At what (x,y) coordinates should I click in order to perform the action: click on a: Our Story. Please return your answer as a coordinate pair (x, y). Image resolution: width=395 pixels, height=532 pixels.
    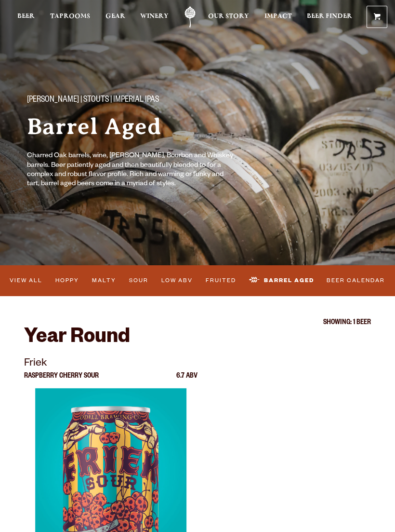
    Looking at the image, I should click on (228, 17).